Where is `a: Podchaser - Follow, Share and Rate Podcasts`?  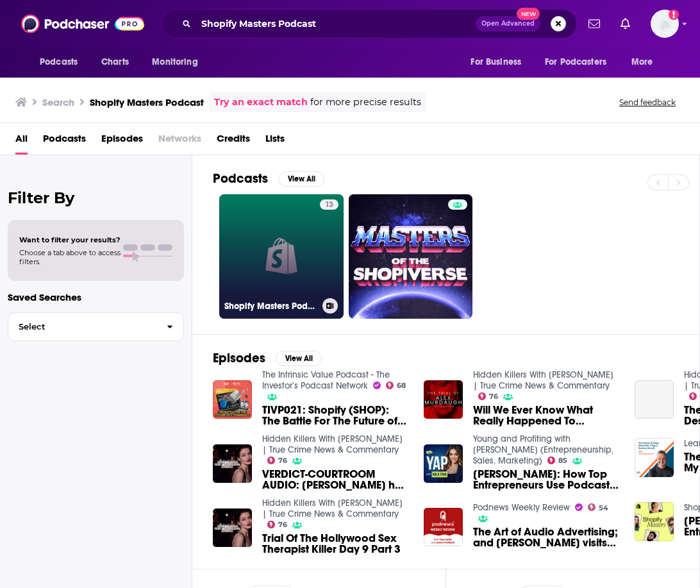
a: Podchaser - Follow, Share and Rate Podcasts is located at coordinates (82, 24).